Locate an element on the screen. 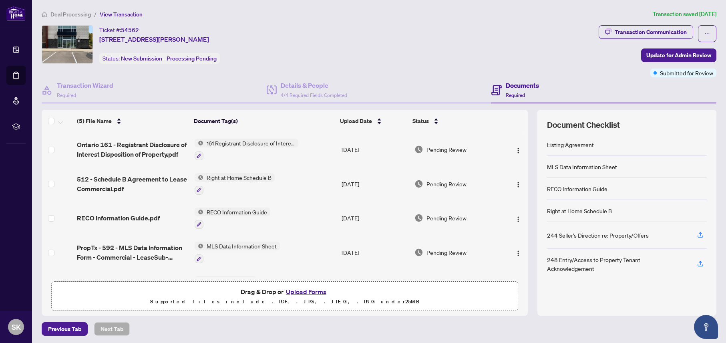 The width and height of the screenshot is (726, 343). span: Document Checklist is located at coordinates (583, 125).